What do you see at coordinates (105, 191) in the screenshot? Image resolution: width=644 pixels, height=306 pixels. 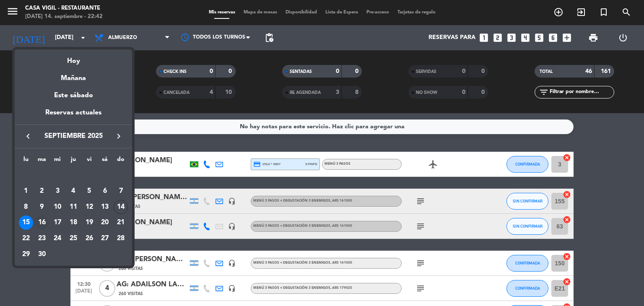 I see `td: 6 de septiembre de 2025` at bounding box center [105, 191].